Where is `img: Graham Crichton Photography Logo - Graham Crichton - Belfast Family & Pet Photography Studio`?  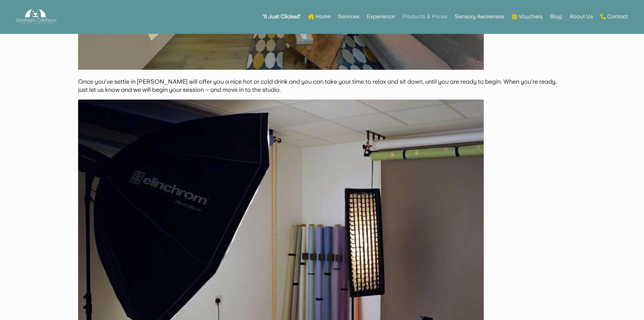
img: Graham Crichton Photography Logo - Graham Crichton - Belfast Family & Pet Photography Studio is located at coordinates (36, 17).